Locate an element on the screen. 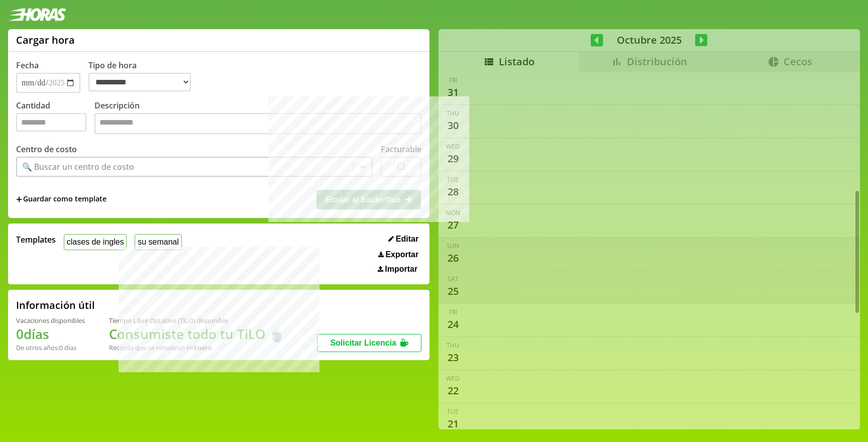 The width and height of the screenshot is (868, 442). label: Facturable is located at coordinates (400, 149).